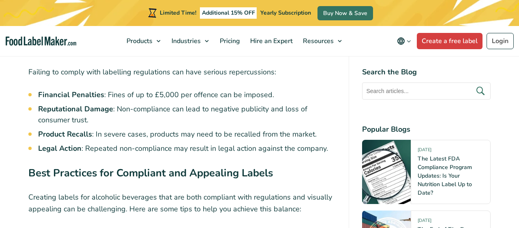 The width and height of the screenshot is (519, 228). I want to click on span: Additional 15% OFF, so click(228, 13).